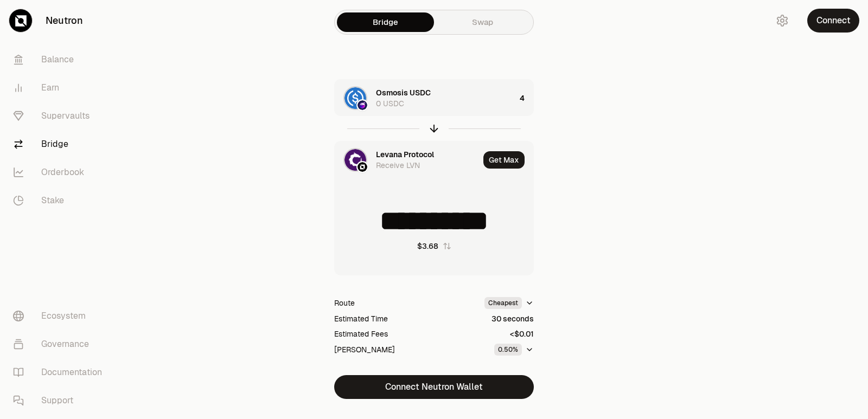 This screenshot has height=419, width=868. What do you see at coordinates (363, 167) in the screenshot?
I see `img: Neutron Logo` at bounding box center [363, 167].